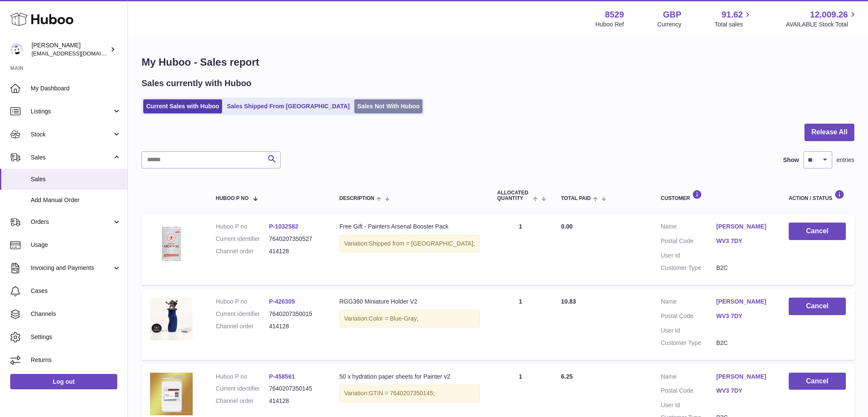 Image resolution: width=868 pixels, height=417 pixels. I want to click on span: My Dashboard, so click(76, 88).